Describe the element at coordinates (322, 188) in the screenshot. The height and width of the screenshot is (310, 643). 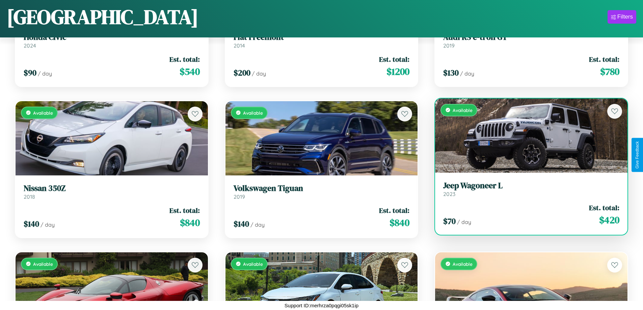
I see `h3: Volkswagen Tiguan` at that location.